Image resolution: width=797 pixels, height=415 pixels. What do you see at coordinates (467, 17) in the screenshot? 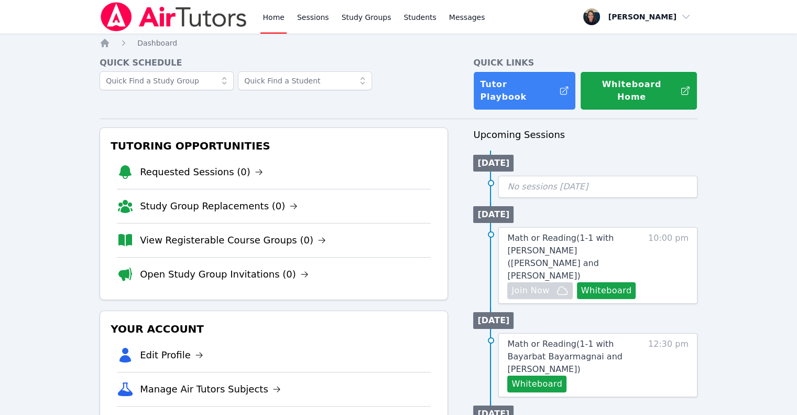
I see `span: Messages` at bounding box center [467, 17].